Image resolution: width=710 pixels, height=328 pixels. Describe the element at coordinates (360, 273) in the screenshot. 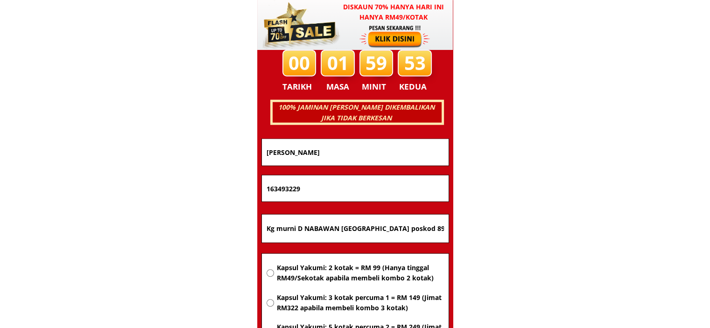

I see `span: Kapsul Yakumi: 2 kotak = RM 99 (Hanya tinggal RM49/Sekotak apabila membeli kombo 2 kotak)` at that location.